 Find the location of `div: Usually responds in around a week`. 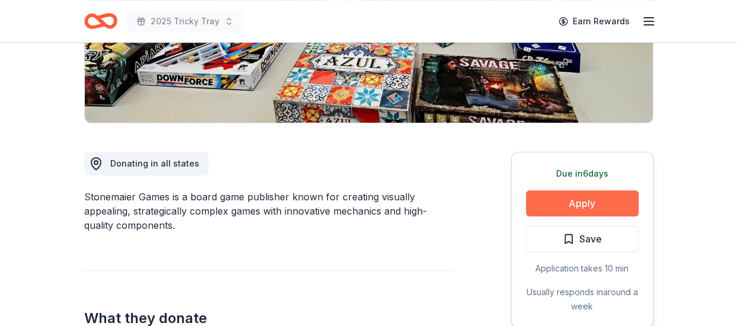

div: Usually responds in around a week is located at coordinates (582, 299).